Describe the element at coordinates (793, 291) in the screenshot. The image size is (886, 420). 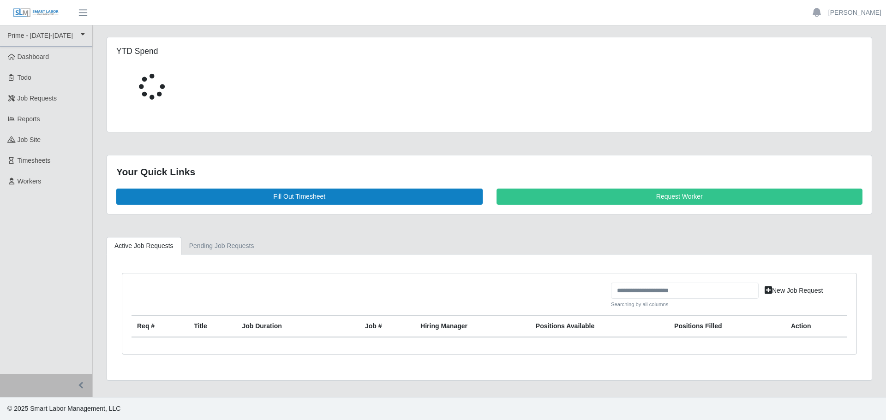
I see `a: New Job Request` at that location.